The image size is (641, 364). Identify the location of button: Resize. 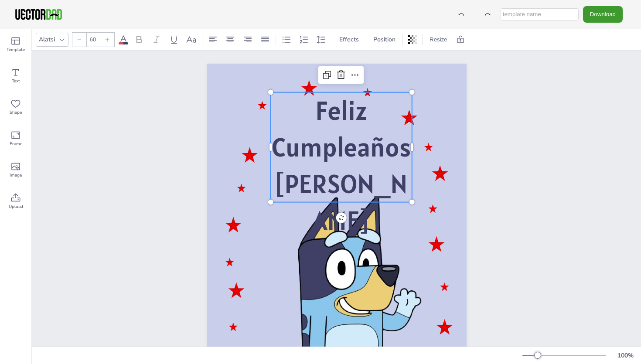
(438, 40).